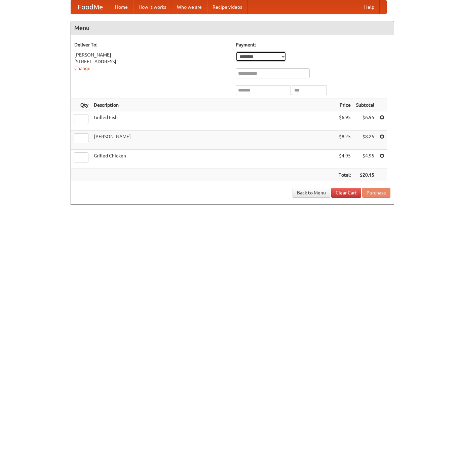 The image size is (457, 476). What do you see at coordinates (376, 193) in the screenshot?
I see `button: Purchase` at bounding box center [376, 193].